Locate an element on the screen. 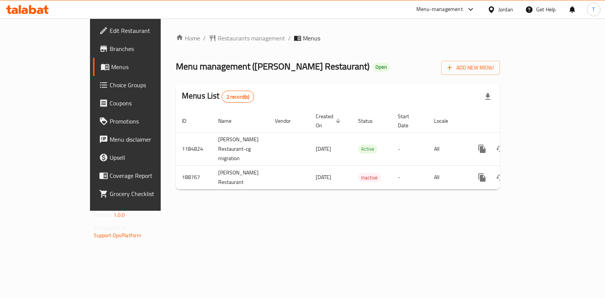 The image size is (605, 298). span: Add New Menu is located at coordinates (470, 68).